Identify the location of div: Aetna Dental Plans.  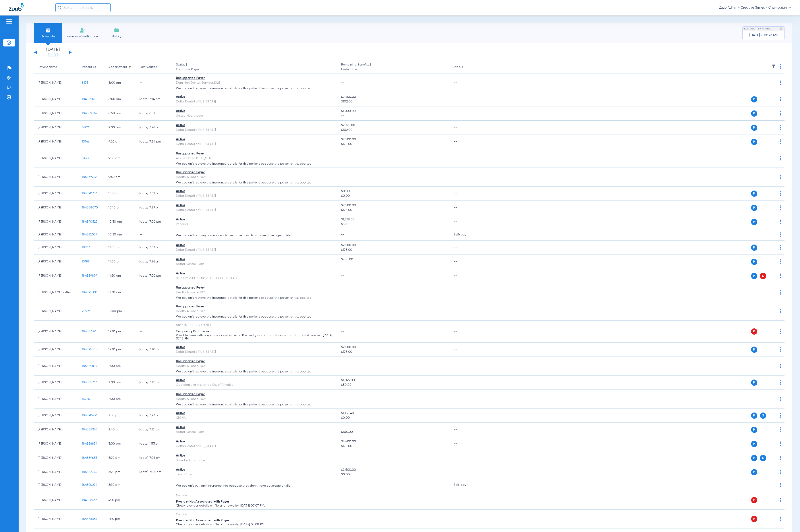
(255, 264).